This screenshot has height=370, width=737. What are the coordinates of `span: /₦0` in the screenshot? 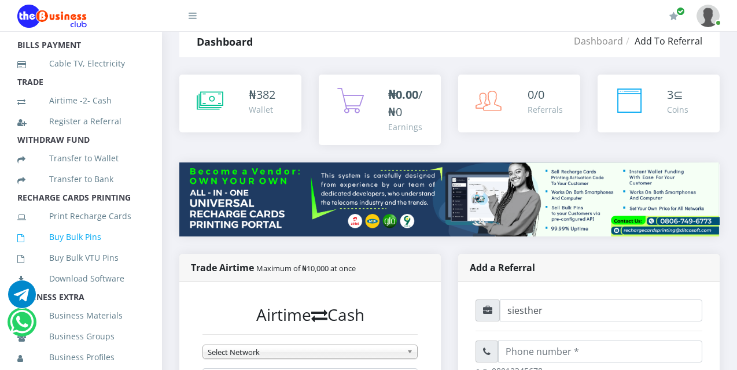 It's located at (405, 103).